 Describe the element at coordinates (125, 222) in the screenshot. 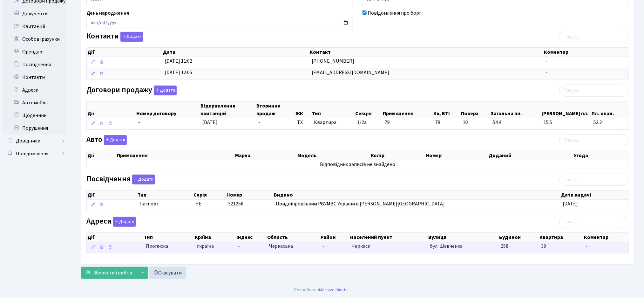

I see `button: Адреси` at that location.